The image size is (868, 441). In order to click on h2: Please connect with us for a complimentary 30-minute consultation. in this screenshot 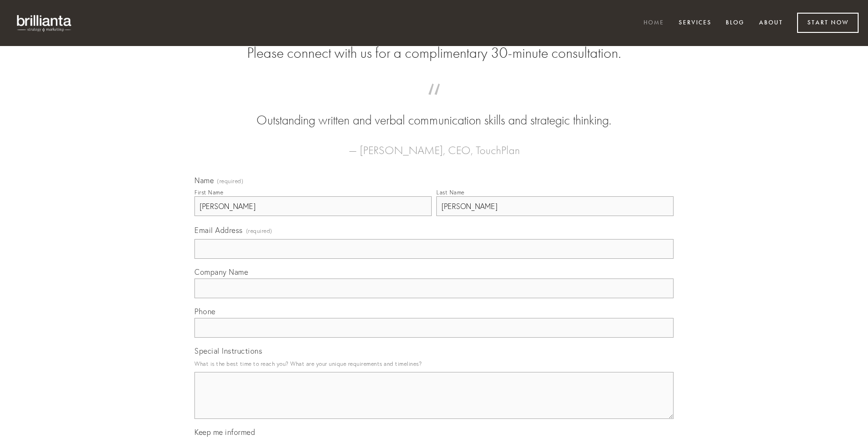, I will do `click(434, 53)`.